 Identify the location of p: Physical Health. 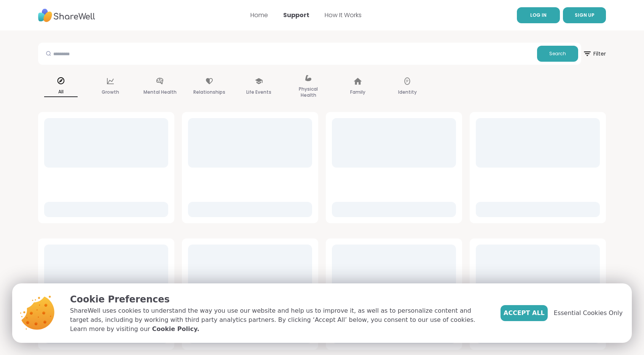
(308, 92).